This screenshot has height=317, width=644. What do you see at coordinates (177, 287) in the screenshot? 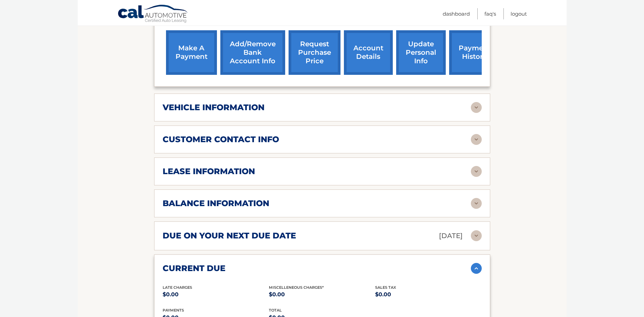
I see `span: Late Charges` at bounding box center [177, 287].